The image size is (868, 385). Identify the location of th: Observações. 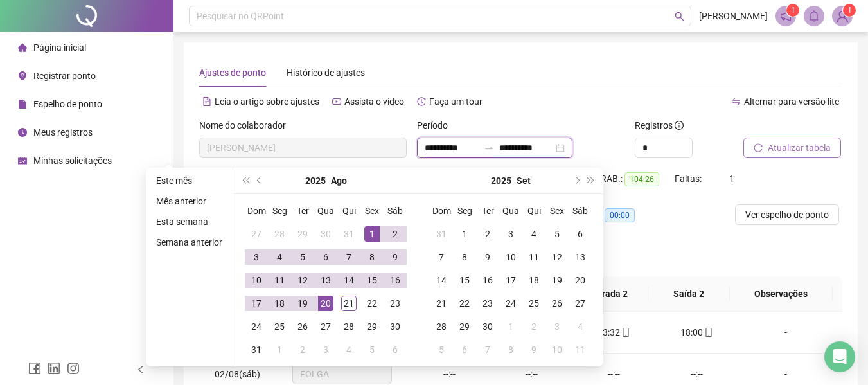
(782, 294).